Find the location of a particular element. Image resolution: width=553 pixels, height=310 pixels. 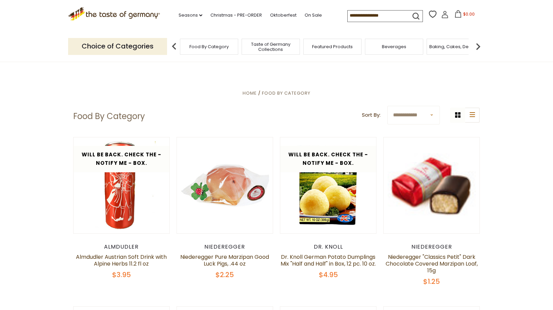

span: Featured Products is located at coordinates (332, 46).